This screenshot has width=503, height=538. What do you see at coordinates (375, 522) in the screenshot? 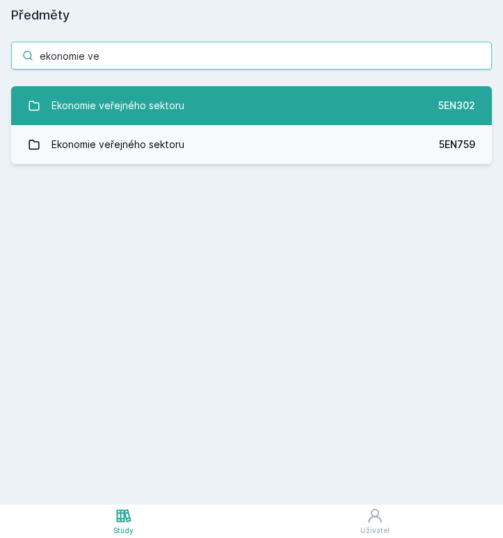
I see `a: Uživatel` at bounding box center [375, 522].